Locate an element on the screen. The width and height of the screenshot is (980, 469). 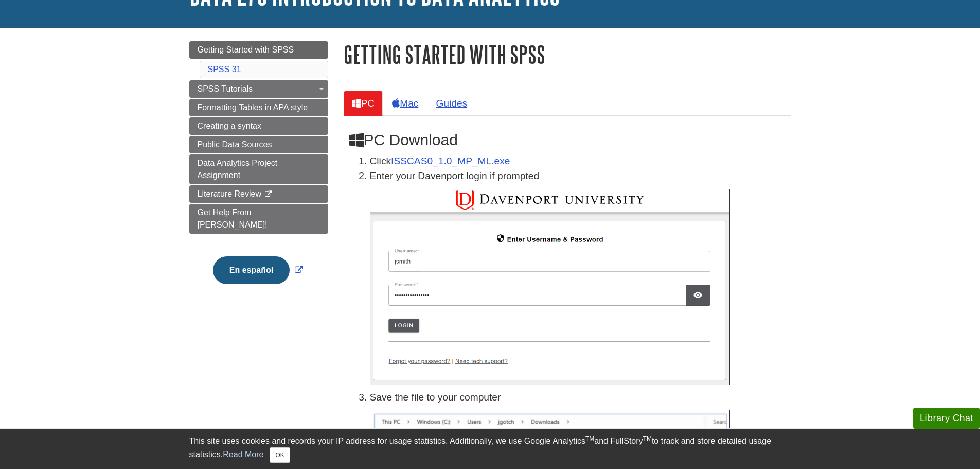
h1: Getting Started with SPSS is located at coordinates (567, 54).